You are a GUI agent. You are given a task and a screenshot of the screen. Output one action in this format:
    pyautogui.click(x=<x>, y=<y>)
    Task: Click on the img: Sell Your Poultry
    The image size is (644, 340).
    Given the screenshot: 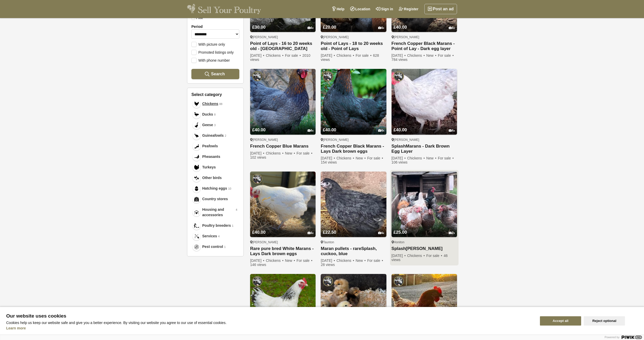 What is the action you would take?
    pyautogui.click(x=224, y=9)
    